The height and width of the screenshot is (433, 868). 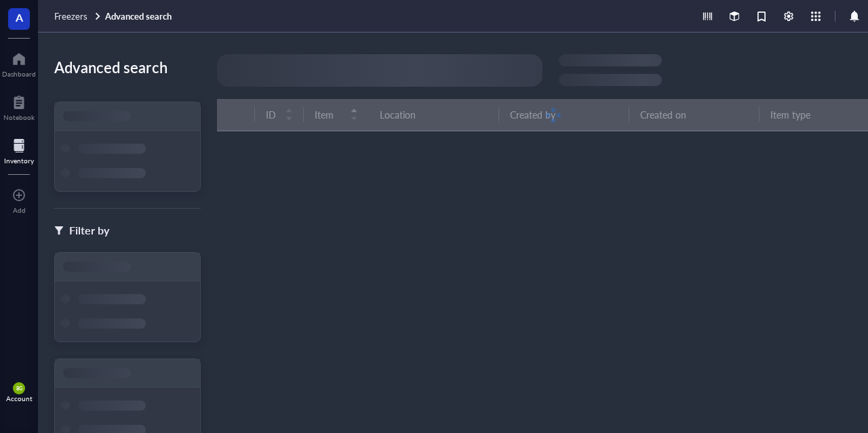 I want to click on div: Dashboard, so click(x=19, y=74).